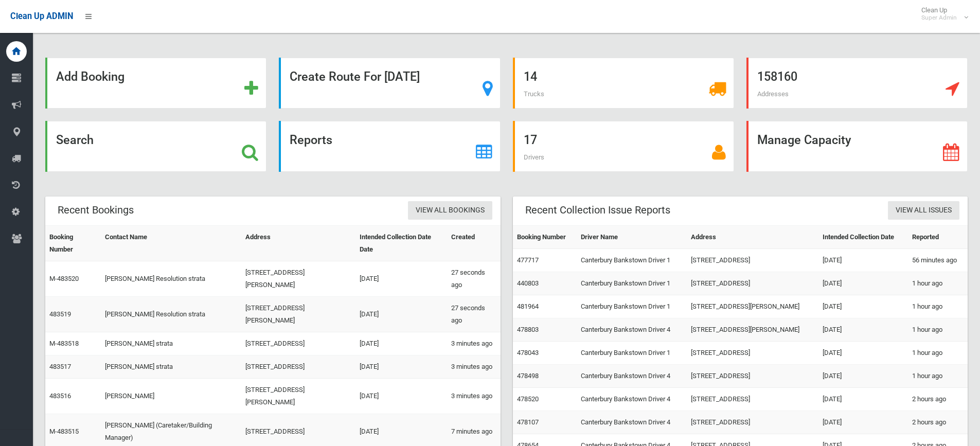 Image resolution: width=980 pixels, height=446 pixels. What do you see at coordinates (64, 431) in the screenshot?
I see `a: M-483515` at bounding box center [64, 431].